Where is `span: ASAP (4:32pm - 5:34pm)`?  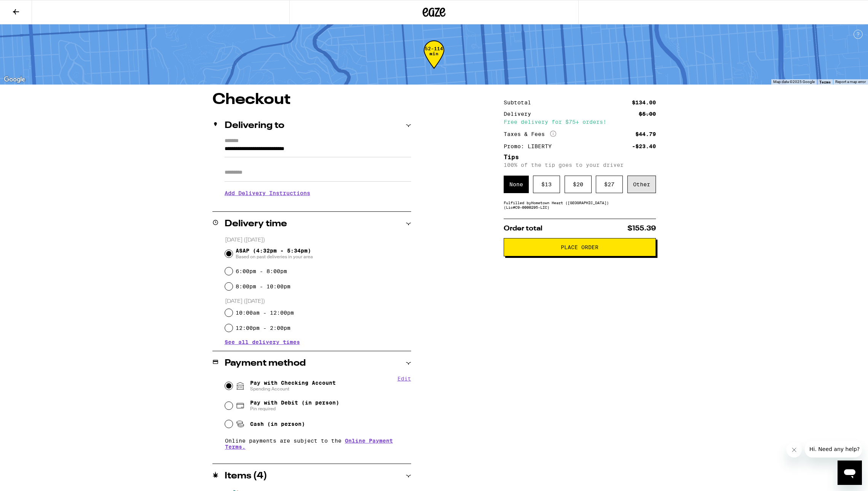 span: ASAP (4:32pm - 5:34pm) is located at coordinates (274, 253).